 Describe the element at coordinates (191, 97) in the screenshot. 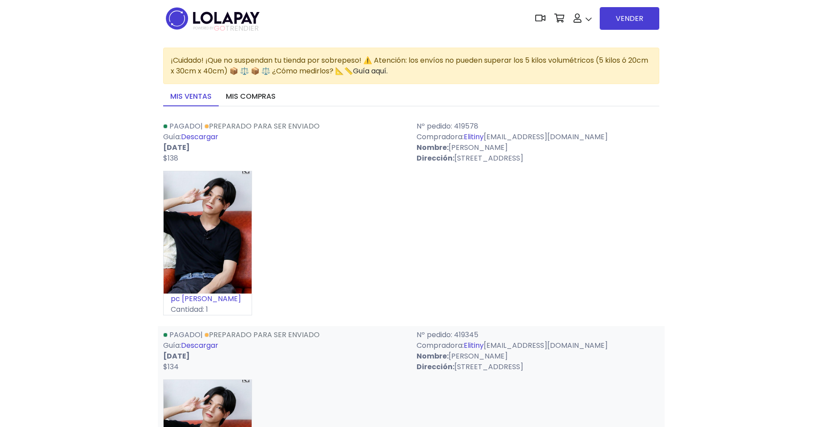

I see `a: Mis ventas` at that location.